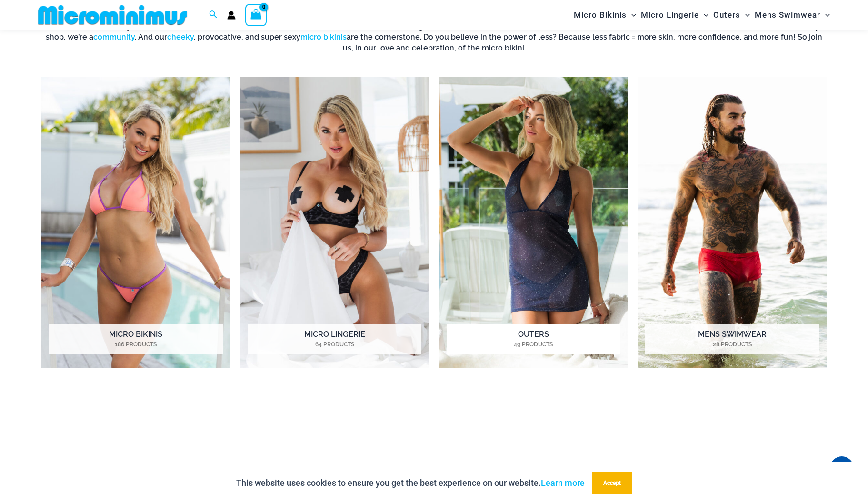  What do you see at coordinates (334, 339) in the screenshot?
I see `h2: Micro Lingerie` at bounding box center [334, 339].